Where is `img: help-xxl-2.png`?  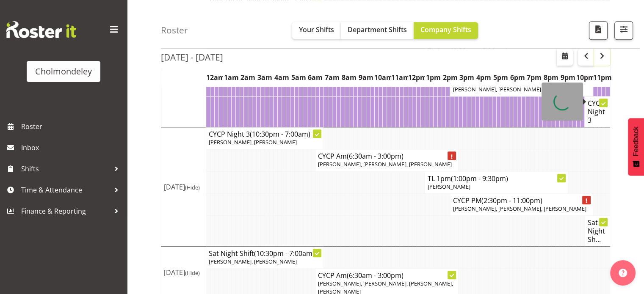 img: help-xxl-2.png is located at coordinates (623, 273).